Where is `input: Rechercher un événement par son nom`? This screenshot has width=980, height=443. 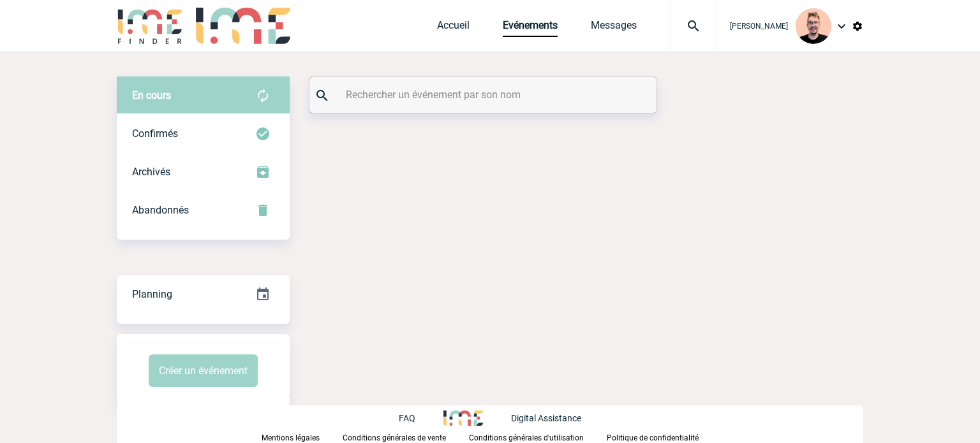
input: Rechercher un événement par son nom is located at coordinates (484, 94).